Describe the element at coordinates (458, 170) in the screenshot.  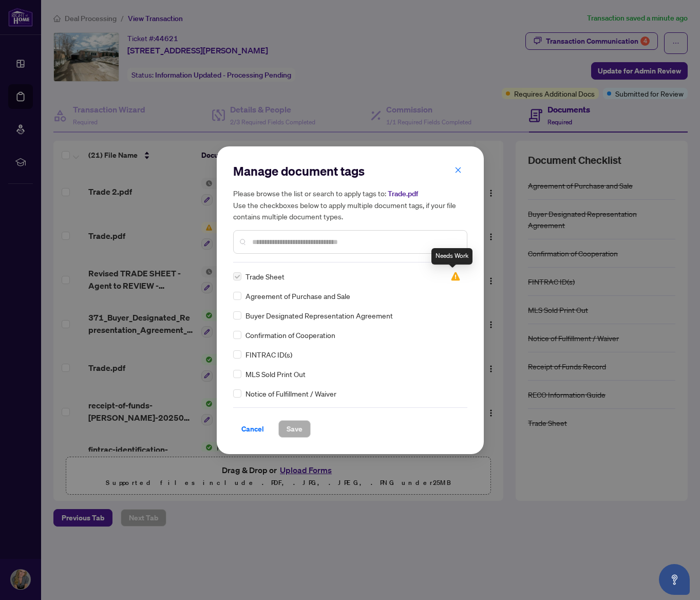
I see `span: close` at that location.